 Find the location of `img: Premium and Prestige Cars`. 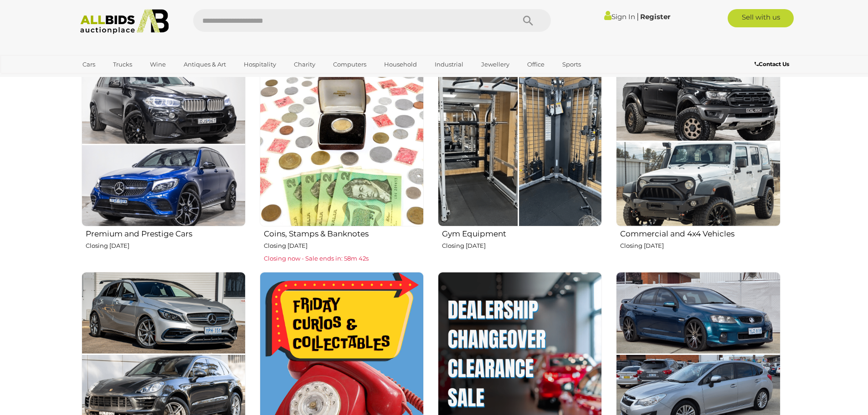

img: Premium and Prestige Cars is located at coordinates (163, 144).